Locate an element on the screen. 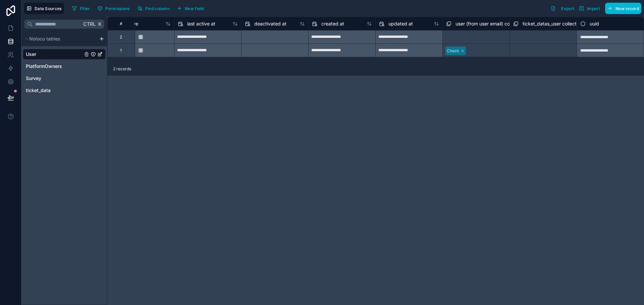 This screenshot has width=644, height=305. span: Export is located at coordinates (567, 8).